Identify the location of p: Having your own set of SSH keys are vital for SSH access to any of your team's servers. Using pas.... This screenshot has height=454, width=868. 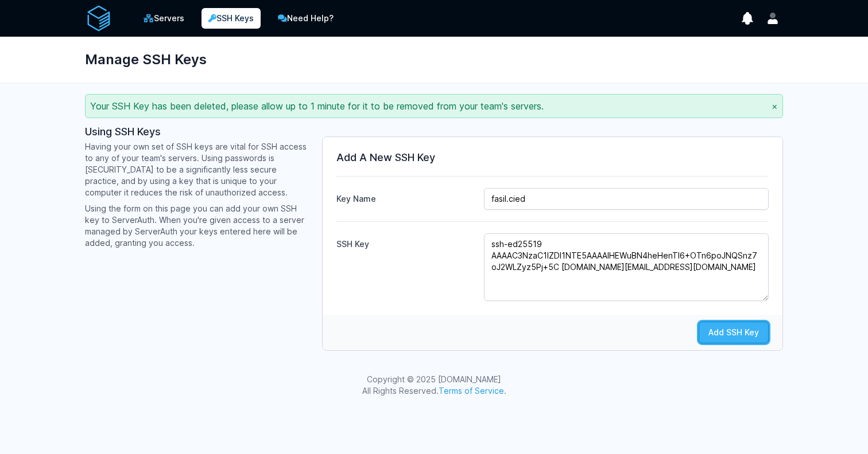
(197, 170).